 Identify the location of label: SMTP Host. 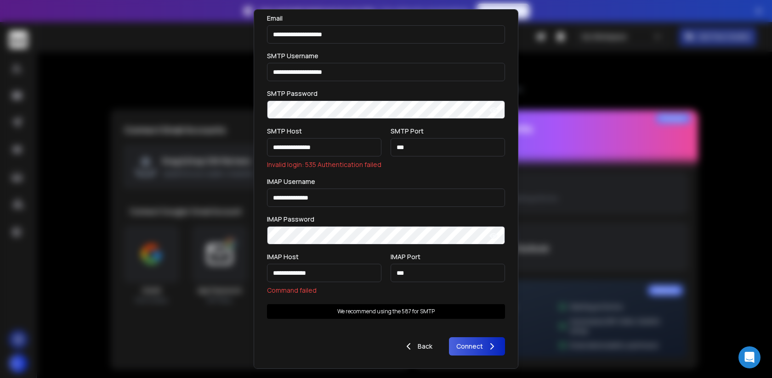
(284, 131).